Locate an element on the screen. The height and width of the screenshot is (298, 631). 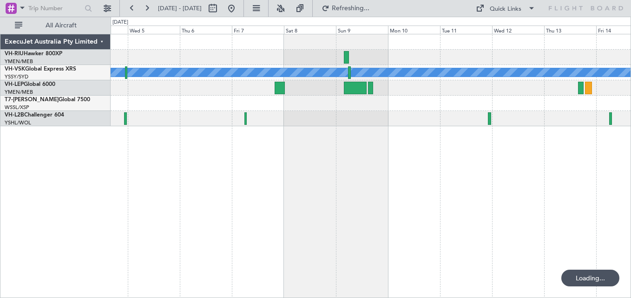
div: Tue 11 is located at coordinates (466, 30).